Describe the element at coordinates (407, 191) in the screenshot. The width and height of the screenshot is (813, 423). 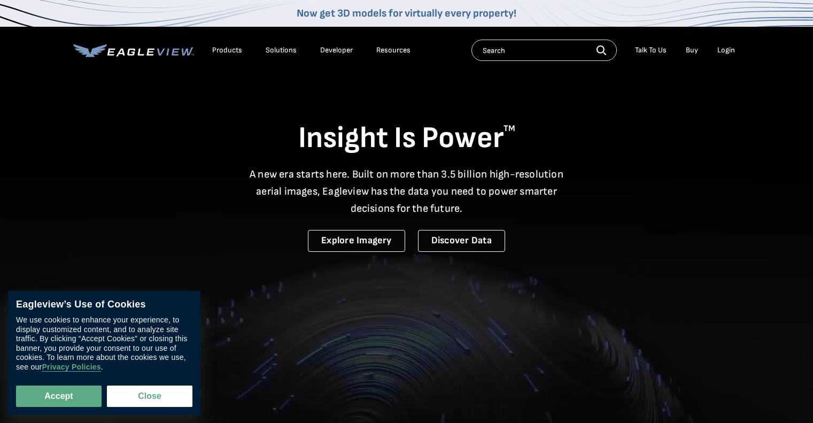
I see `p: A new era starts here. Built on more than 3.5 billion high-resolution aerial images, Eagleview ha...` at that location.